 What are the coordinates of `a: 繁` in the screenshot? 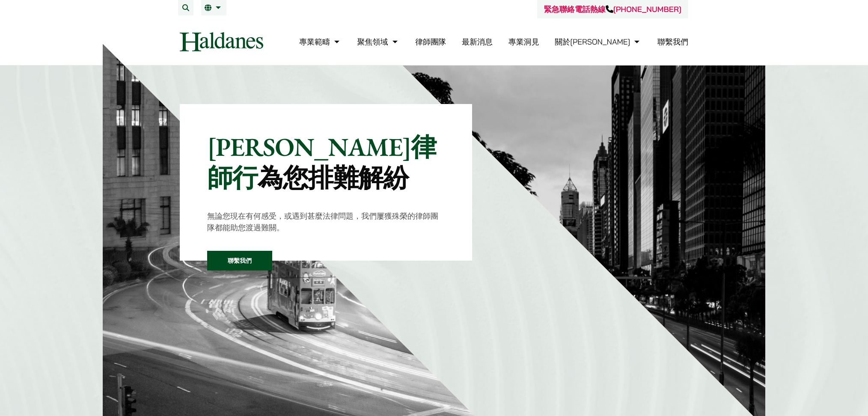 It's located at (214, 8).